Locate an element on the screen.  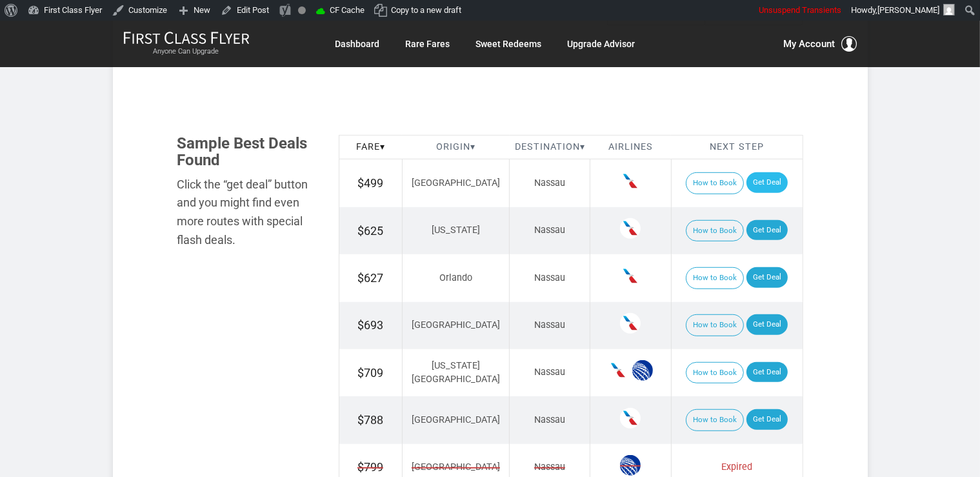
span: $799 is located at coordinates (370, 468).